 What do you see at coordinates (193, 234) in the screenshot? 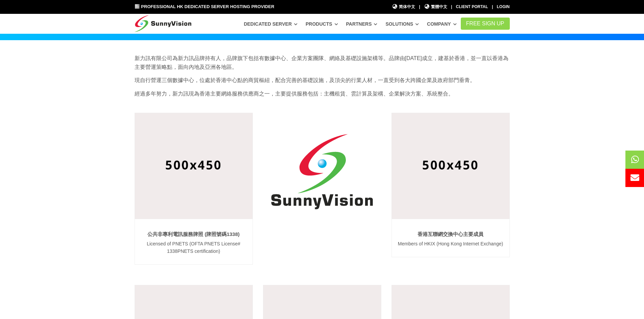
I see `a: 公共非專利電訊服務牌照 (牌照號碼1338)` at bounding box center [193, 234].